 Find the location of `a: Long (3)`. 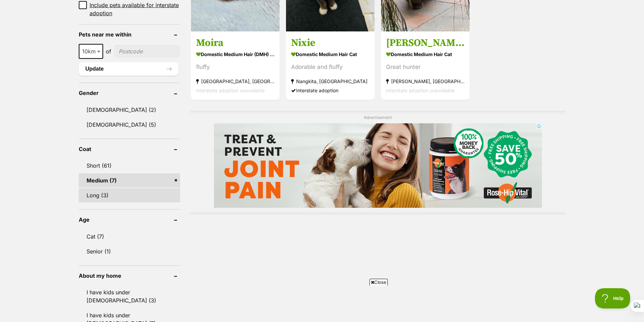

a: Long (3) is located at coordinates (130, 195).